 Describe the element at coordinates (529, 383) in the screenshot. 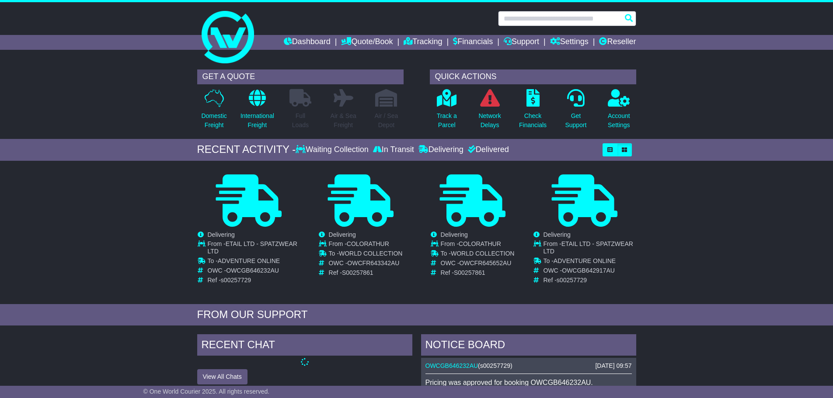

I see `p: Pricing was approved for booking OWCGB646232AU.` at that location.